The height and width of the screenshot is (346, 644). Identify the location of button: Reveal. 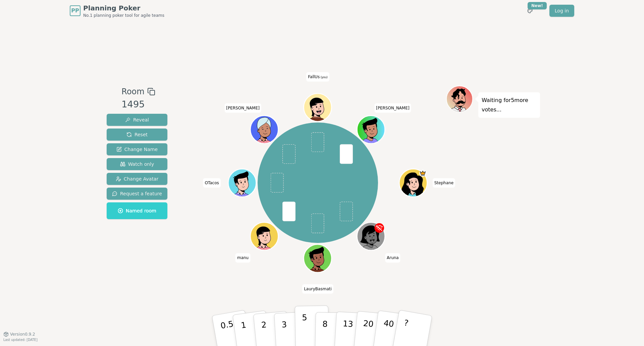
(137, 120).